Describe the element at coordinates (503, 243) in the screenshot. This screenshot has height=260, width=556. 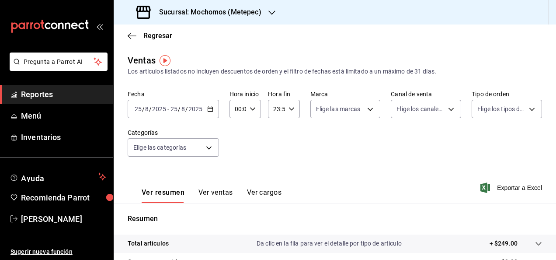
I see `p: + $249.00` at that location.